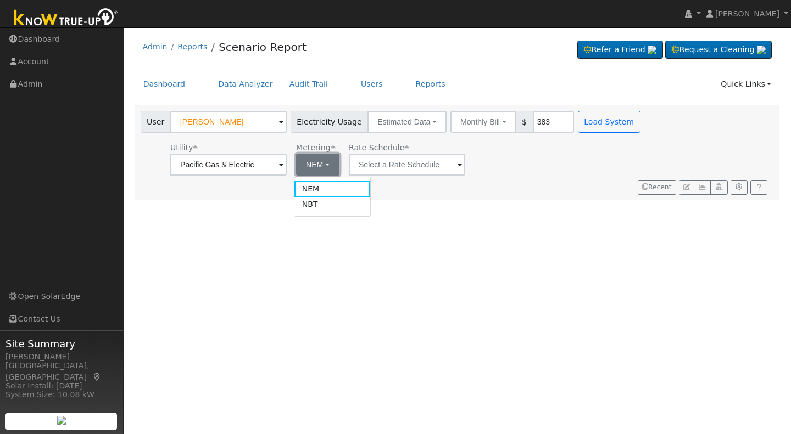 The height and width of the screenshot is (434, 791). Describe the element at coordinates (62, 344) in the screenshot. I see `span: Site Summary` at that location.